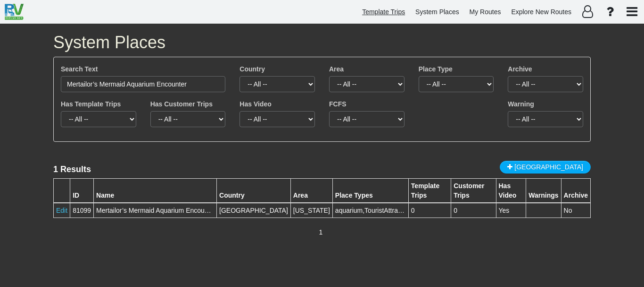 This screenshot has width=644, height=287. I want to click on th: Archive, so click(576, 190).